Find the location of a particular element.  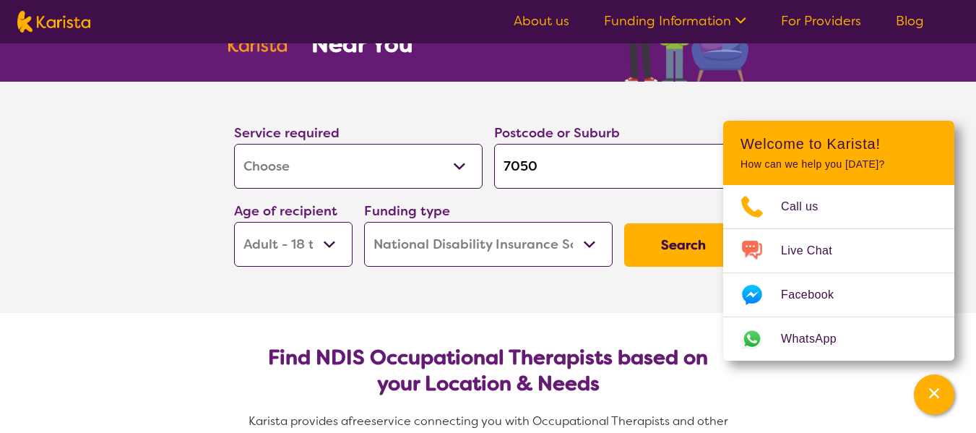

span: free is located at coordinates (360, 421).